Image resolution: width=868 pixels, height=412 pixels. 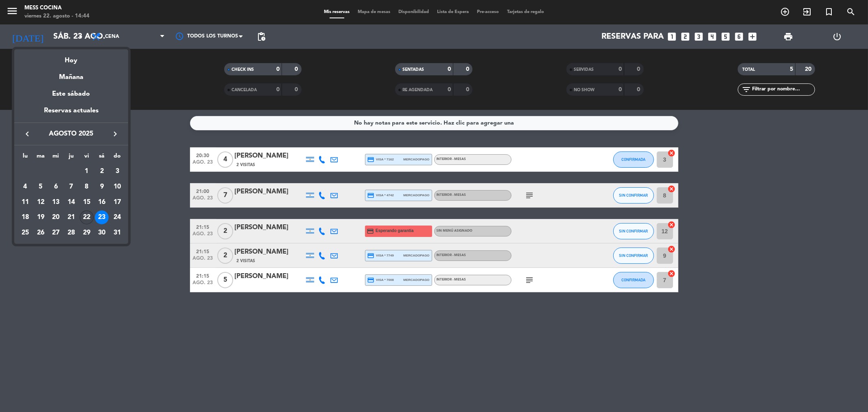 What do you see at coordinates (87, 158) in the screenshot?
I see `th: viernes` at bounding box center [87, 158].